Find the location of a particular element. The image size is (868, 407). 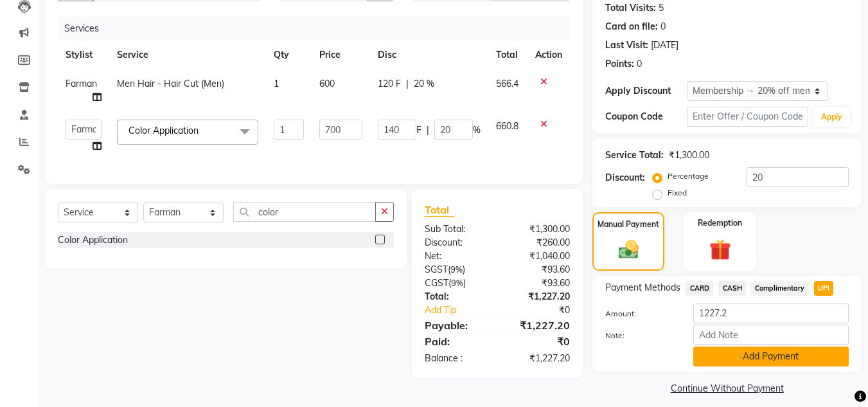

div: Paid: is located at coordinates (457, 342).